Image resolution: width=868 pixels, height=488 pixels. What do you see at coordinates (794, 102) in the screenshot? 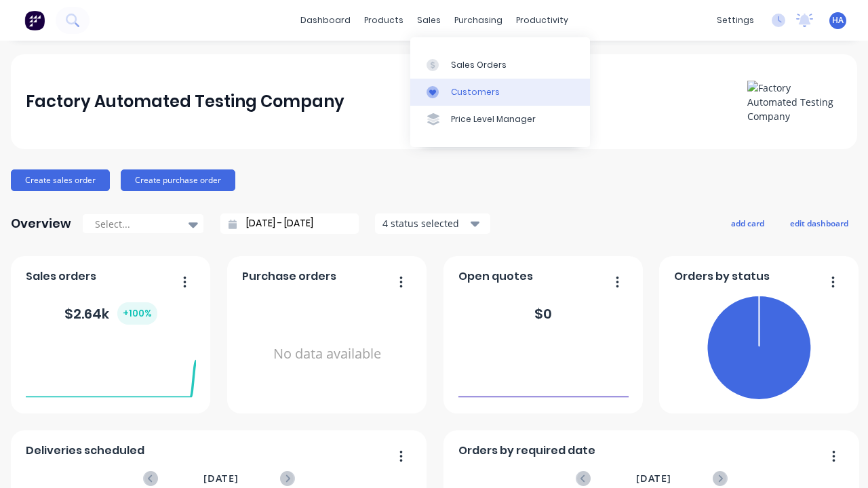
I see `img: Factory Automated Testing Company` at bounding box center [794, 102].